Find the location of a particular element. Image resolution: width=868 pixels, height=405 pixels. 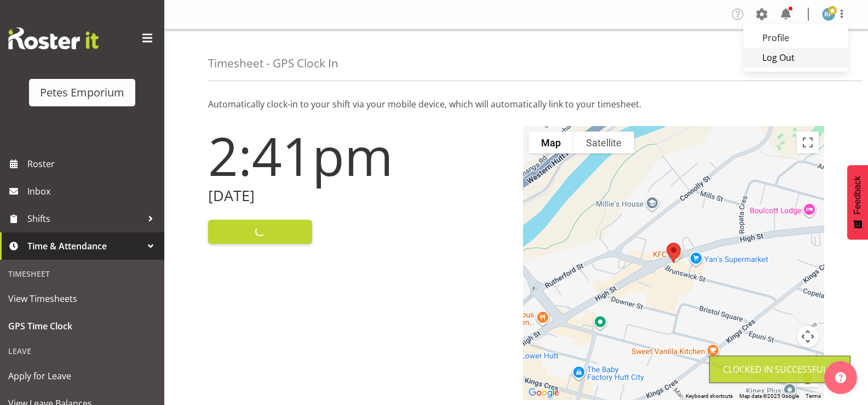

p: Automatically clock-in to your shift via your mobile device, which will automatically link to you... is located at coordinates (516, 104).